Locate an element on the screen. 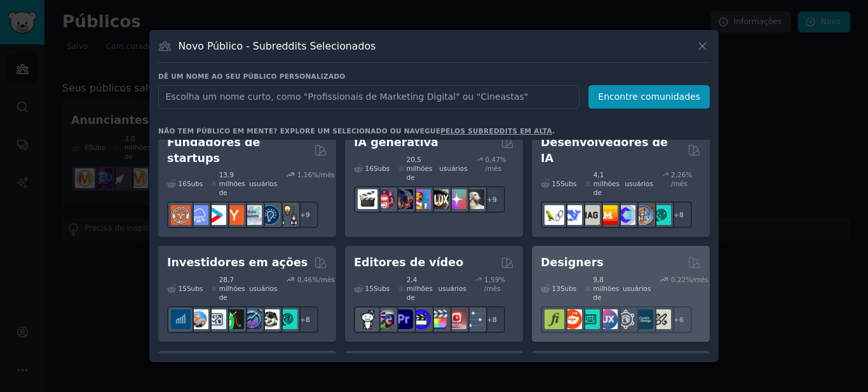 The image size is (868, 392). img: aprender design is located at coordinates (643, 319).